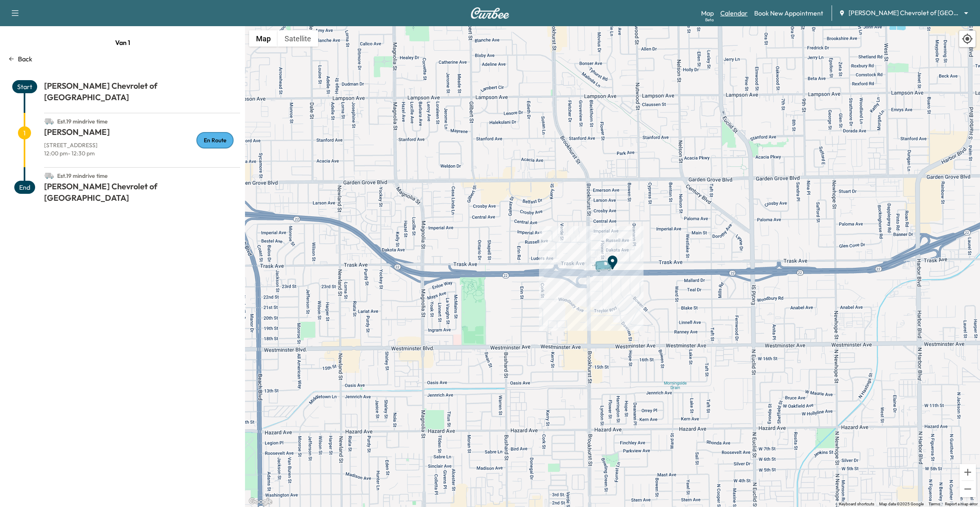  I want to click on p: 12:00 pm - 12:30 pm, so click(142, 153).